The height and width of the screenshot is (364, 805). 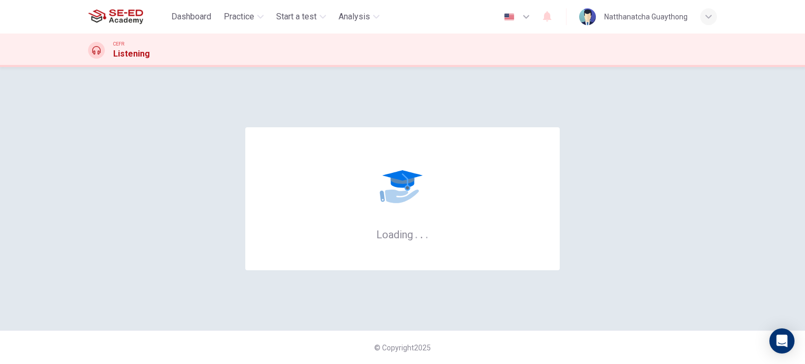 What do you see at coordinates (191, 17) in the screenshot?
I see `a: Dashboard` at bounding box center [191, 17].